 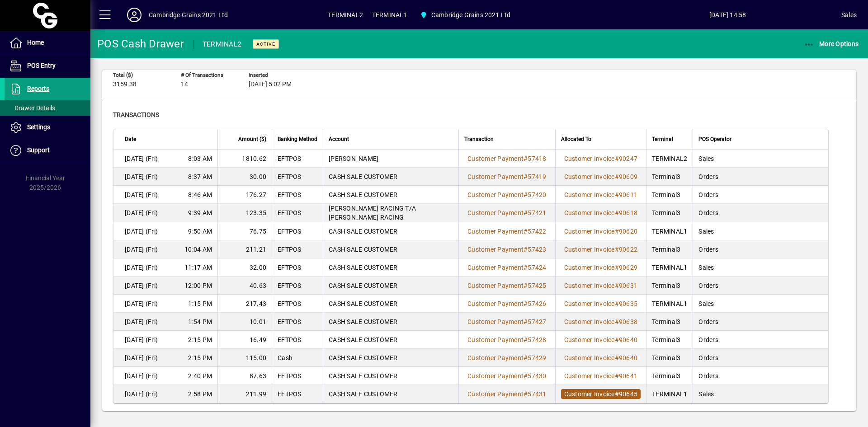 I want to click on span: Drawer Details, so click(x=32, y=108).